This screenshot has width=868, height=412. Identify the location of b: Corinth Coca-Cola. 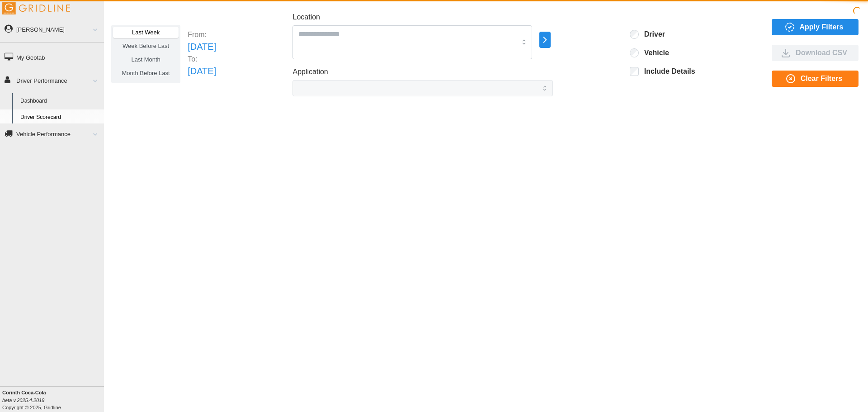
(24, 393).